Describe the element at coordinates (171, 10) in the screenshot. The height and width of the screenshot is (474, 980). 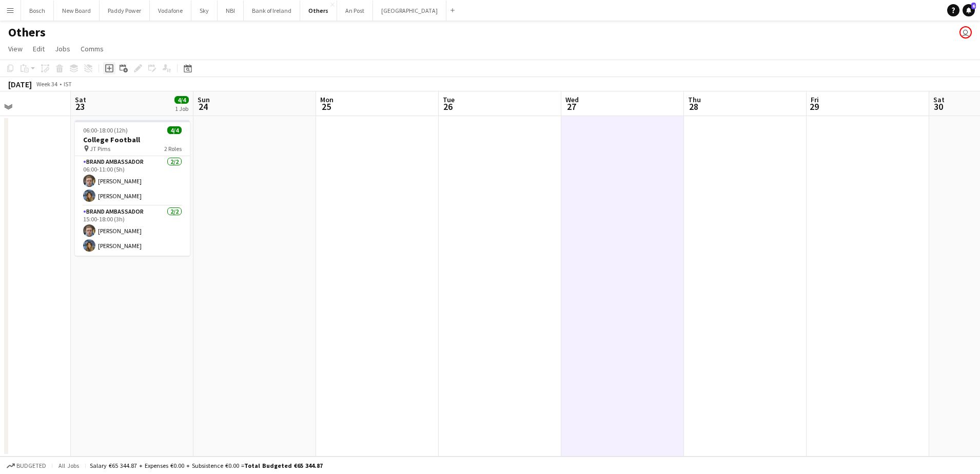
I see `button: Vodafone` at that location.